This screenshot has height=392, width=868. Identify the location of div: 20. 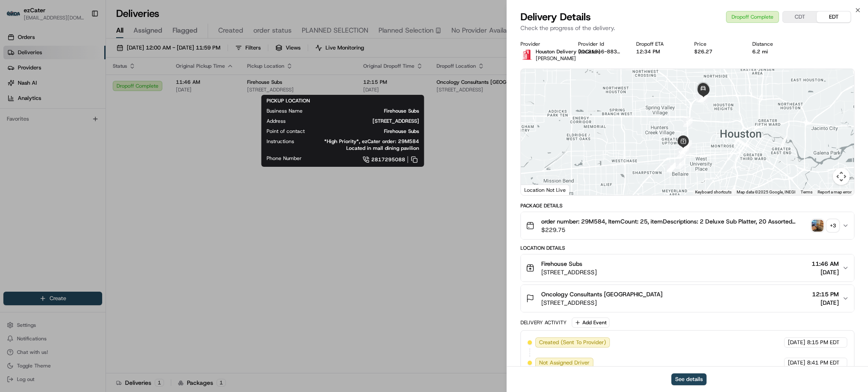
(703, 97).